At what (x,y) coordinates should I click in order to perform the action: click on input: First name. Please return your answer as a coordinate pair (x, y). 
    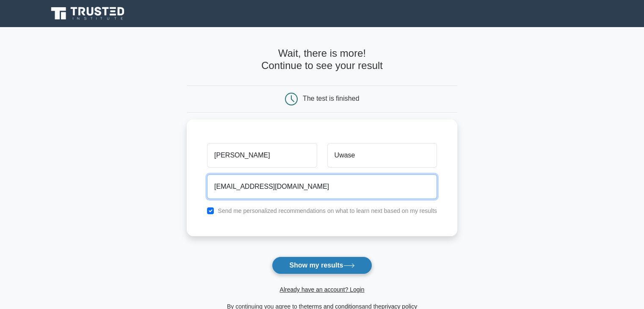
    Looking at the image, I should click on (262, 156).